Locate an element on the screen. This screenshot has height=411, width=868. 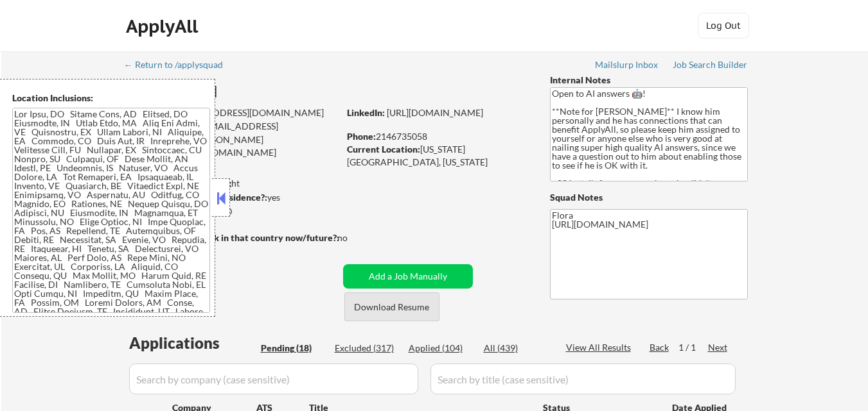
button: Log Out is located at coordinates (723, 26).